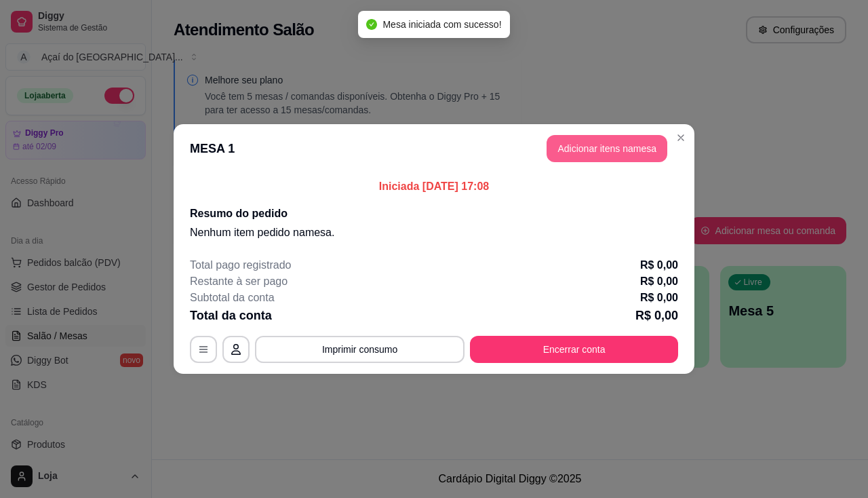 Image resolution: width=868 pixels, height=498 pixels. I want to click on button: Encerrar conta, so click(574, 349).